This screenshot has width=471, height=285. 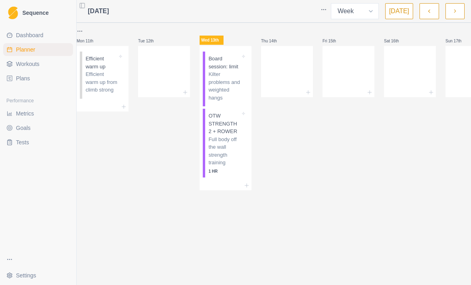 I want to click on span: Plans, so click(x=23, y=78).